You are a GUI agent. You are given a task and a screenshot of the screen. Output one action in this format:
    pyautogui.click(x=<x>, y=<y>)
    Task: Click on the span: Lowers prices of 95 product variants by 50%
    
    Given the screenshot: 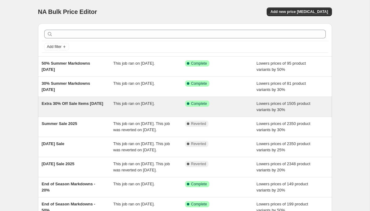 What is the action you would take?
    pyautogui.click(x=281, y=66)
    